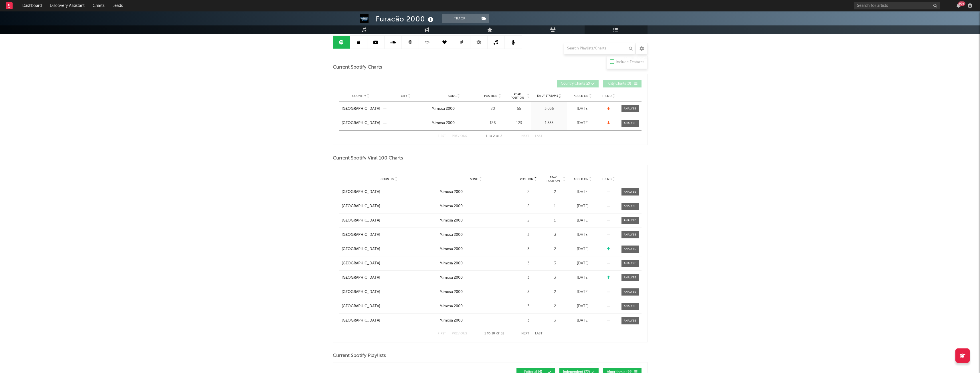  What do you see at coordinates (547, 96) in the screenshot?
I see `span: Daily Streams` at bounding box center [547, 96].